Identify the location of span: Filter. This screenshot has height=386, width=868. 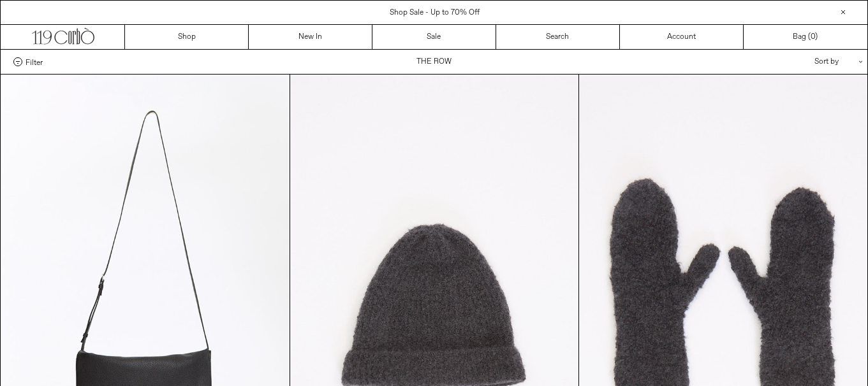
(34, 62).